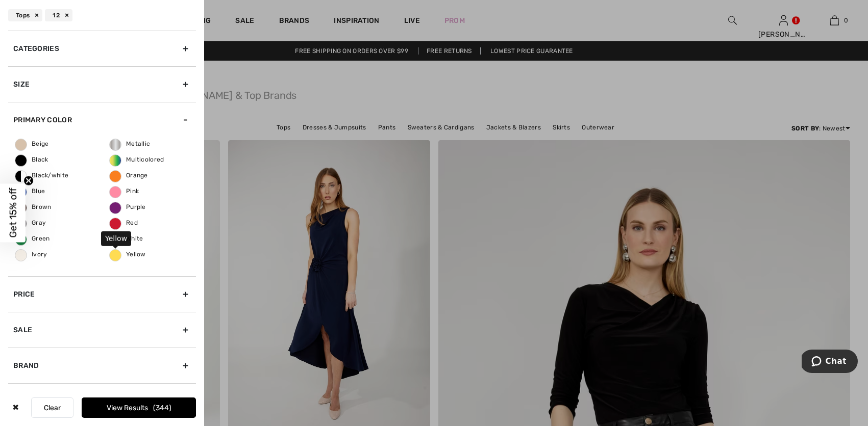 The height and width of the screenshot is (426, 868). I want to click on span: 344, so click(162, 408).